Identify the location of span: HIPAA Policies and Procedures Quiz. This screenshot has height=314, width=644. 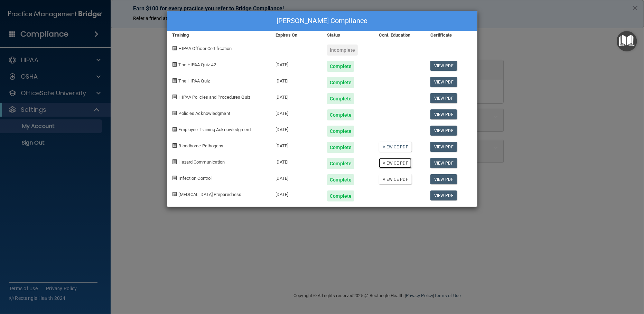
(215, 97).